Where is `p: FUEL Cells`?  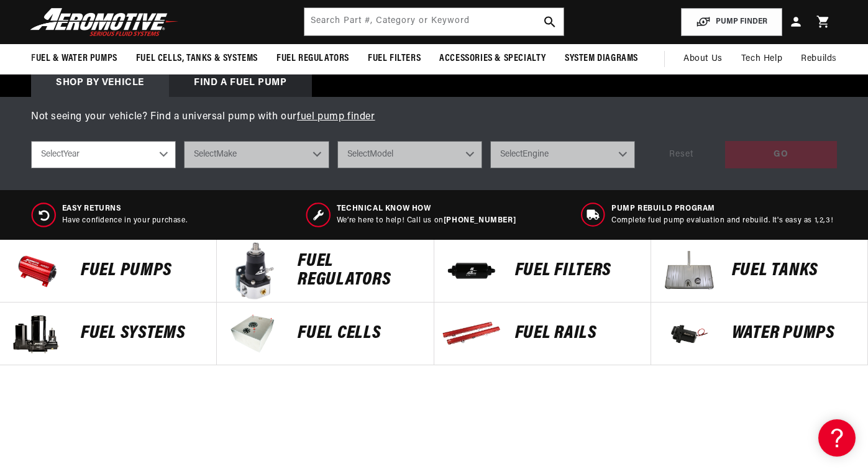
p: FUEL Cells is located at coordinates (359, 333).